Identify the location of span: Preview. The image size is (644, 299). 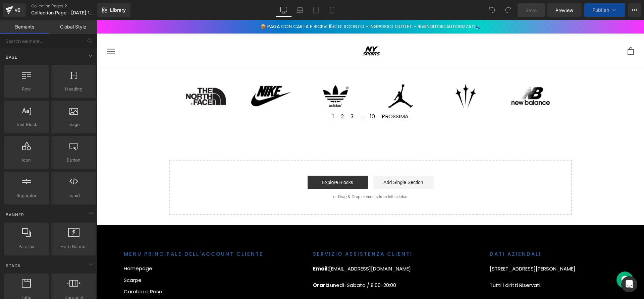
(565, 10).